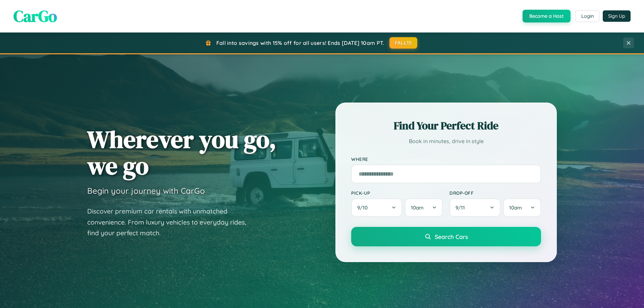  I want to click on label: Pick-up, so click(396, 193).